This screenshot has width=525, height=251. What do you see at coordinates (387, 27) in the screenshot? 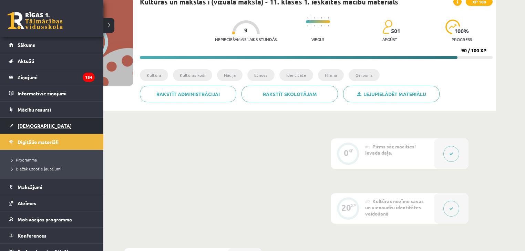
I see `img: students-c634bb4e5e11cddfef0936a35e636f08e4e9abd3cc4e673bd6f9a4125e45ecb1.svg` at bounding box center [387, 27].